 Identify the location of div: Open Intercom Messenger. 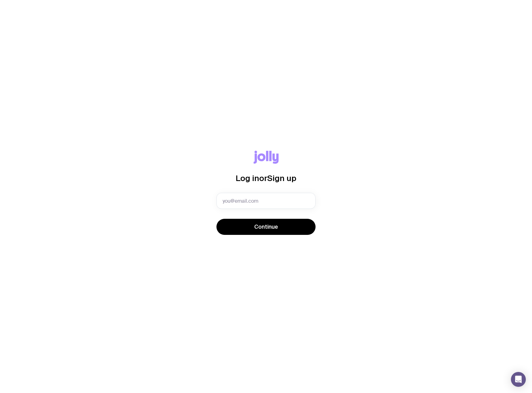
(518, 380).